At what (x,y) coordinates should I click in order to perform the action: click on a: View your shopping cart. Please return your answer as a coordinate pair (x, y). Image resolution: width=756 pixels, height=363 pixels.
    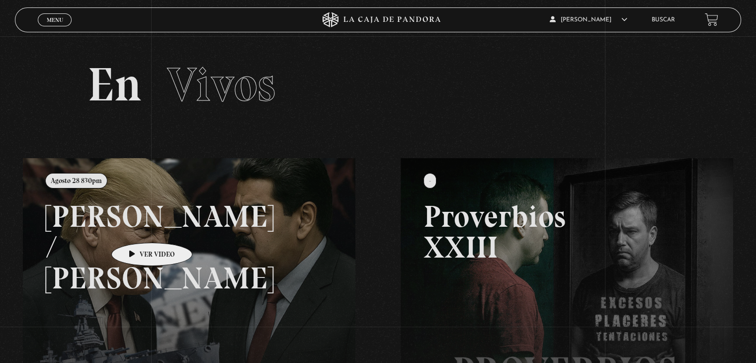
    Looking at the image, I should click on (712, 19).